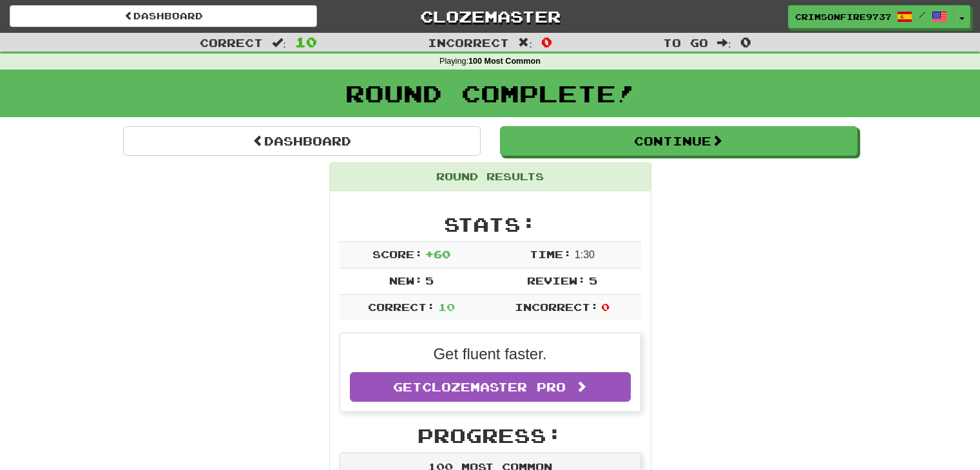 The width and height of the screenshot is (980, 470). I want to click on span: Incorrect, so click(468, 42).